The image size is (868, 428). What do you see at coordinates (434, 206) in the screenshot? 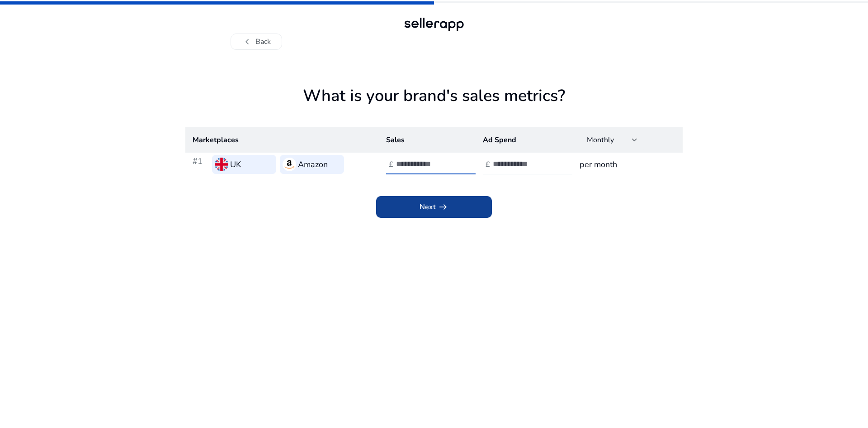
I see `span: Next` at bounding box center [434, 206].